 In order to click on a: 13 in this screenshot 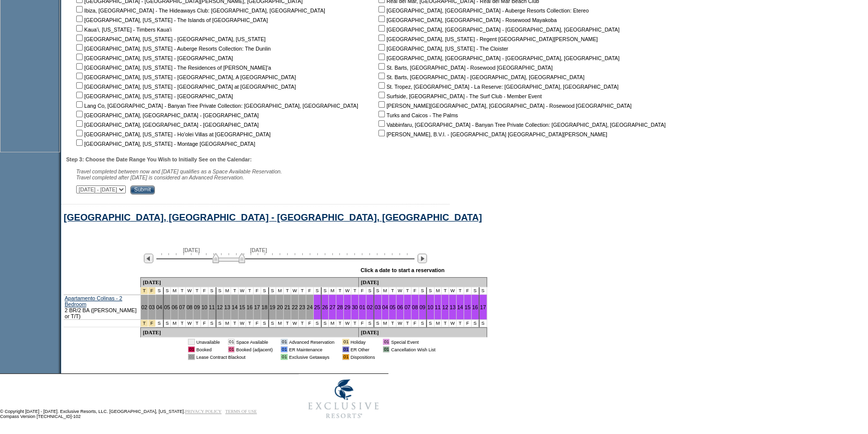, I will do `click(452, 307)`.